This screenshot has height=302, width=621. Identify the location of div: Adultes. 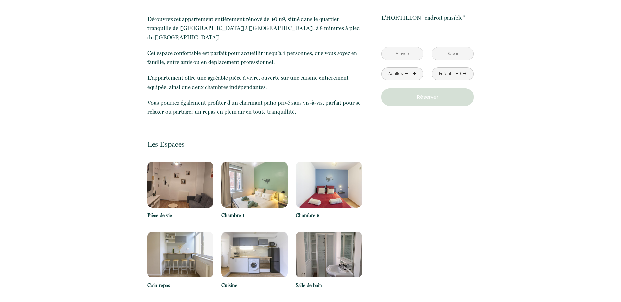
(395, 74).